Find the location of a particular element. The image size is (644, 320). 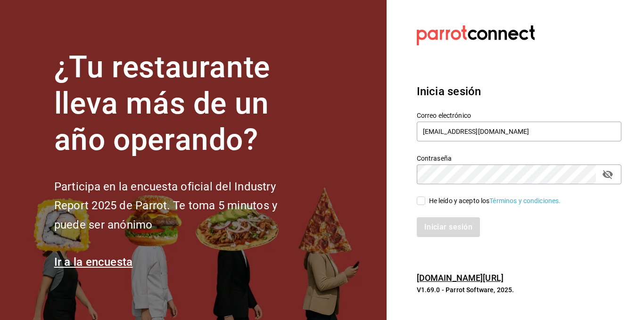

div: He leído y acepto los is located at coordinates (495, 201).